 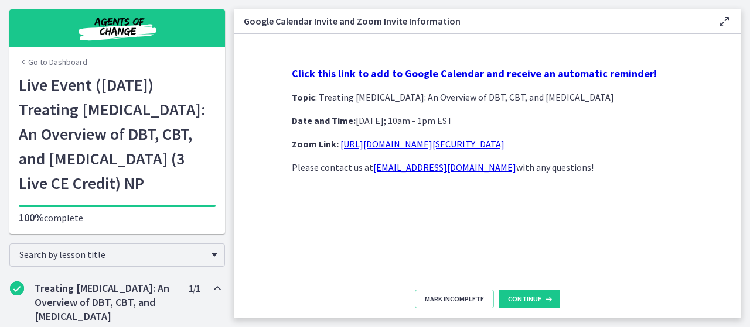 What do you see at coordinates (117, 255) in the screenshot?
I see `div: Search by lesson title` at bounding box center [117, 255].